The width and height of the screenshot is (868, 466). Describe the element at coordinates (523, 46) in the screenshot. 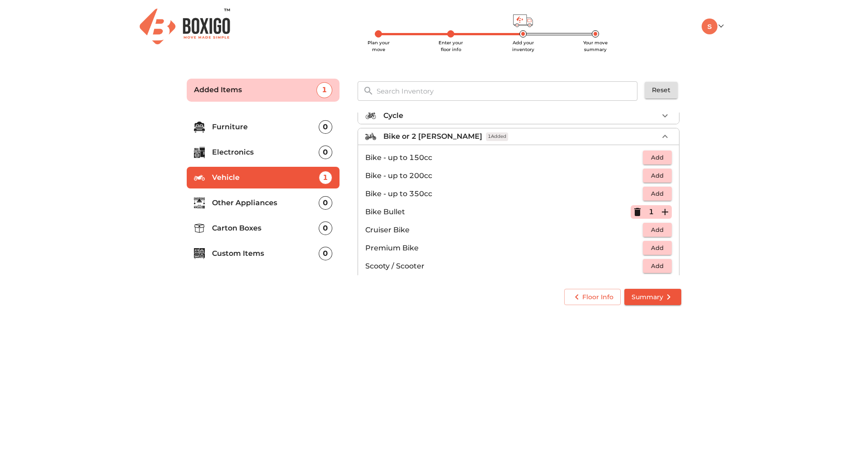

I see `span: Add your inventory` at that location.